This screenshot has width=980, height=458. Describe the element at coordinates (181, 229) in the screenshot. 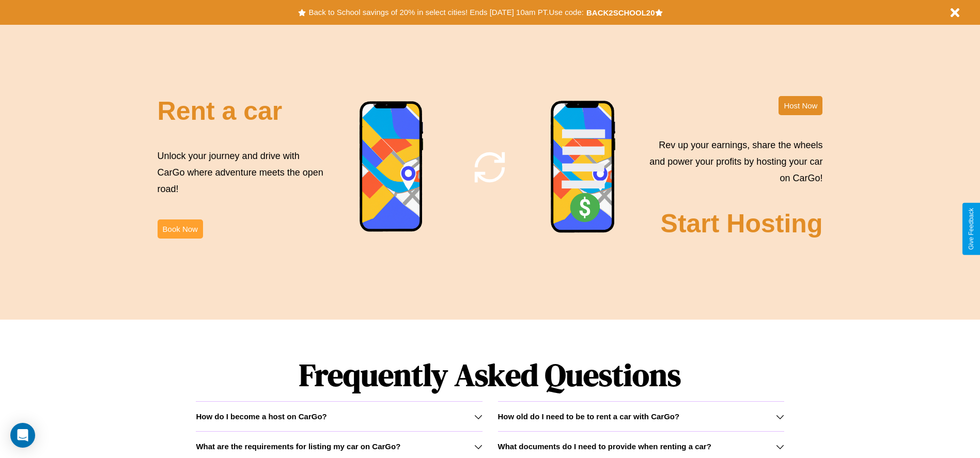

I see `button: Book Now` at that location.